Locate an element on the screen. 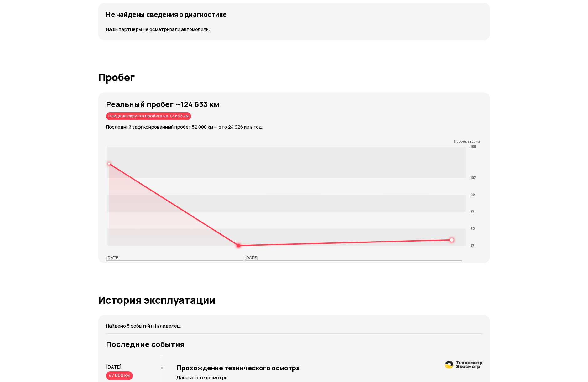 The image size is (588, 382). tspan: 62 is located at coordinates (472, 228).